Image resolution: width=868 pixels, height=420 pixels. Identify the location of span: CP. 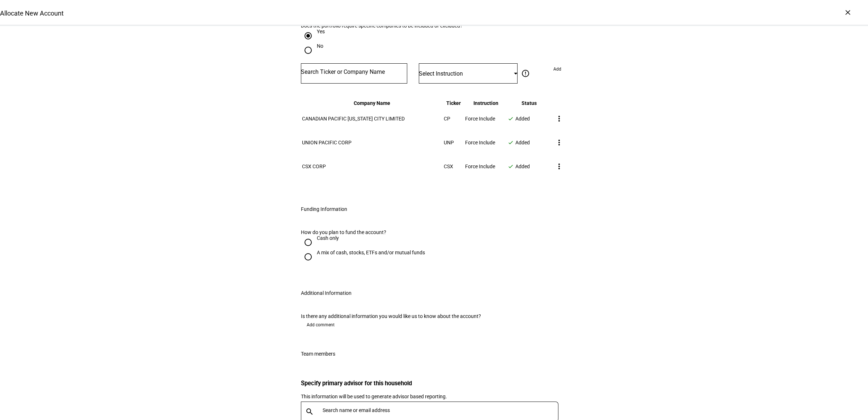
(447, 119).